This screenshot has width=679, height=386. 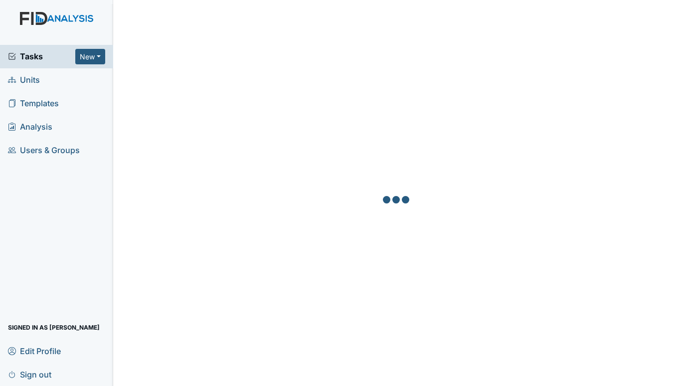 I want to click on span: Analysis, so click(x=30, y=127).